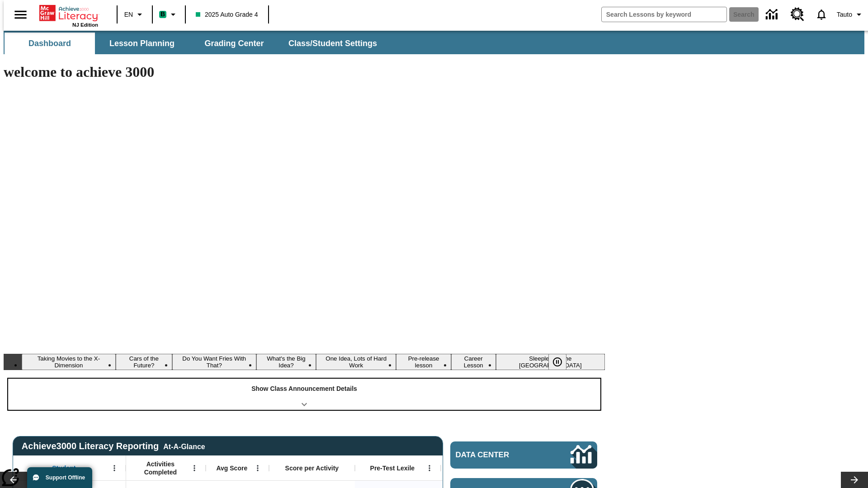  I want to click on button: Slide 4 What's the Big Idea?, so click(286, 362).